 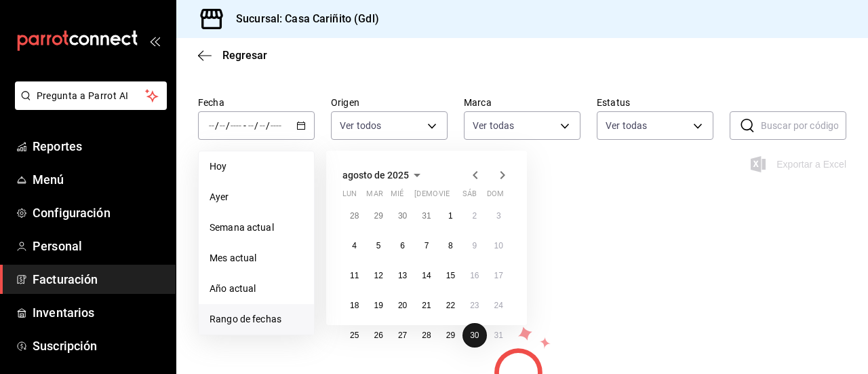 What do you see at coordinates (402, 305) in the screenshot?
I see `button: 20 de agosto de 2025` at bounding box center [402, 305].